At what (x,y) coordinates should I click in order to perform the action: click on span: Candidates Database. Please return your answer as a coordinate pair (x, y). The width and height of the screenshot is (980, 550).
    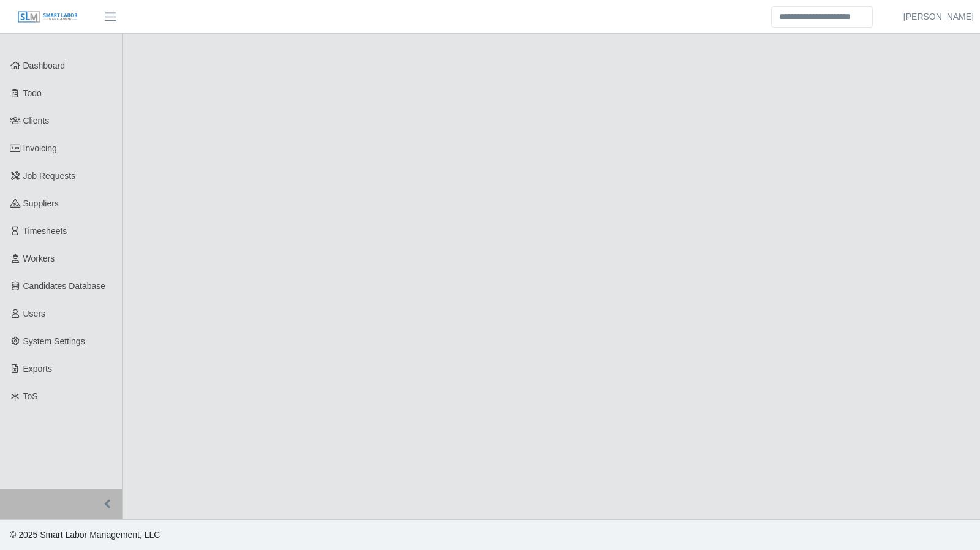
    Looking at the image, I should click on (65, 286).